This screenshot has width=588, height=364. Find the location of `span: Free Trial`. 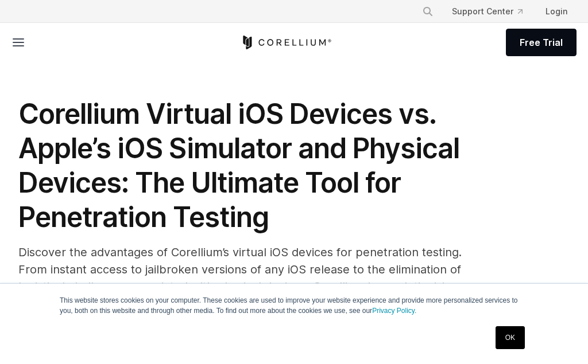

span: Free Trial is located at coordinates (541, 43).